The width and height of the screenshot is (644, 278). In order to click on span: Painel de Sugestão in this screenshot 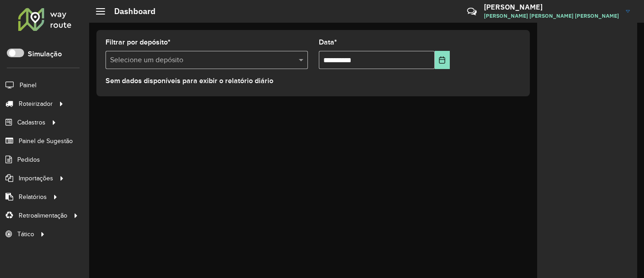, I will do `click(45, 141)`.